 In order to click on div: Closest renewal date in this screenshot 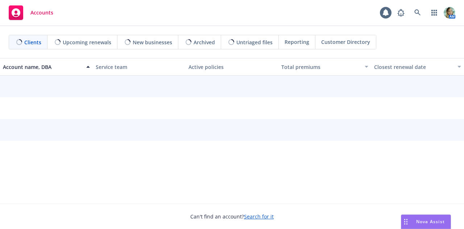, I will do `click(414, 67)`.